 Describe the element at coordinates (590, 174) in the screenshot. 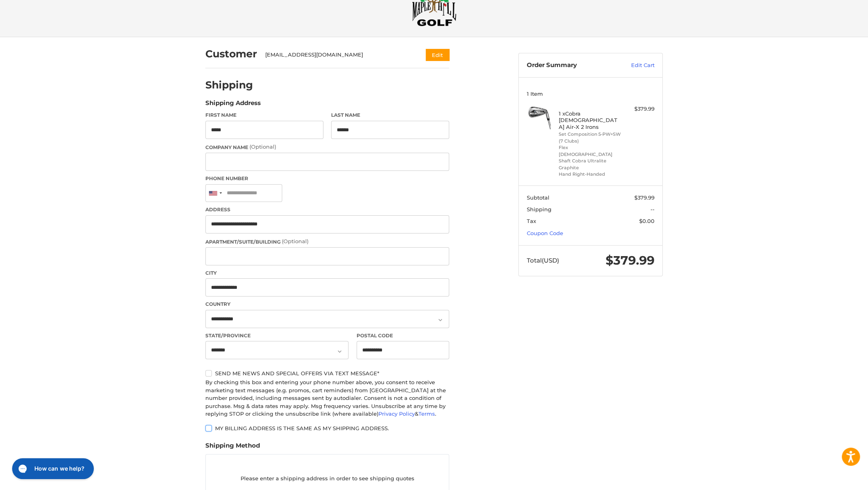

I see `li: Hand Right-Handed` at that location.